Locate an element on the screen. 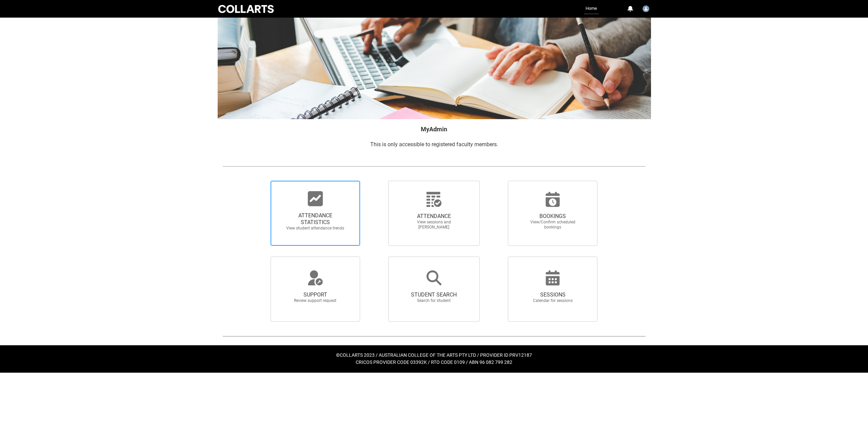  span: SESSIONS is located at coordinates (552, 295).